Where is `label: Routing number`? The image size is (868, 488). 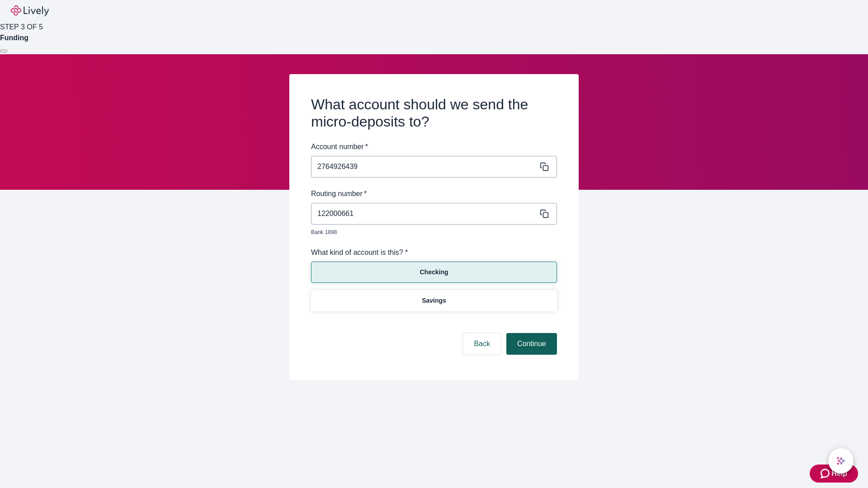
label: Routing number is located at coordinates (339, 194).